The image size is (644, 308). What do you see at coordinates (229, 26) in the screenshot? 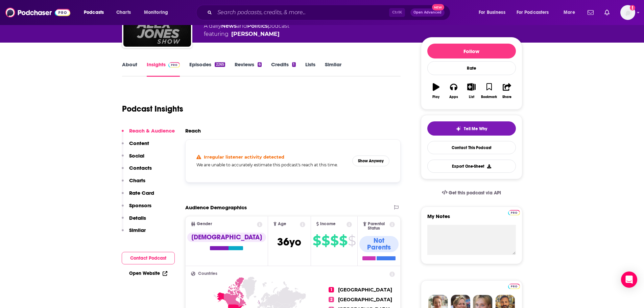
I see `a: News` at bounding box center [229, 26].